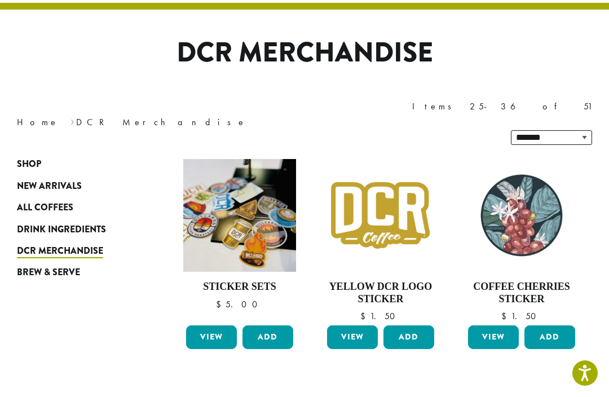 The width and height of the screenshot is (609, 397). I want to click on span: Brew & Serve, so click(49, 273).